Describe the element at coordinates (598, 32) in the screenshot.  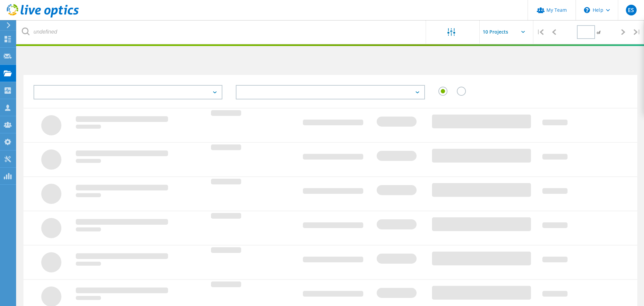
I see `span: of` at that location.